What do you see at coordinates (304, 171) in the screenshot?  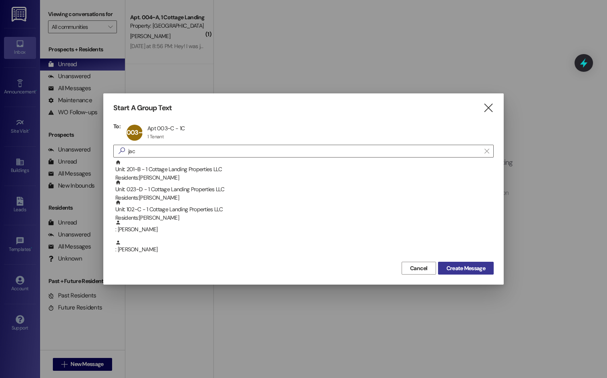 I see `div: Unit: 201~B - 1 Cottage Landing Properties LLC` at bounding box center [304, 171].